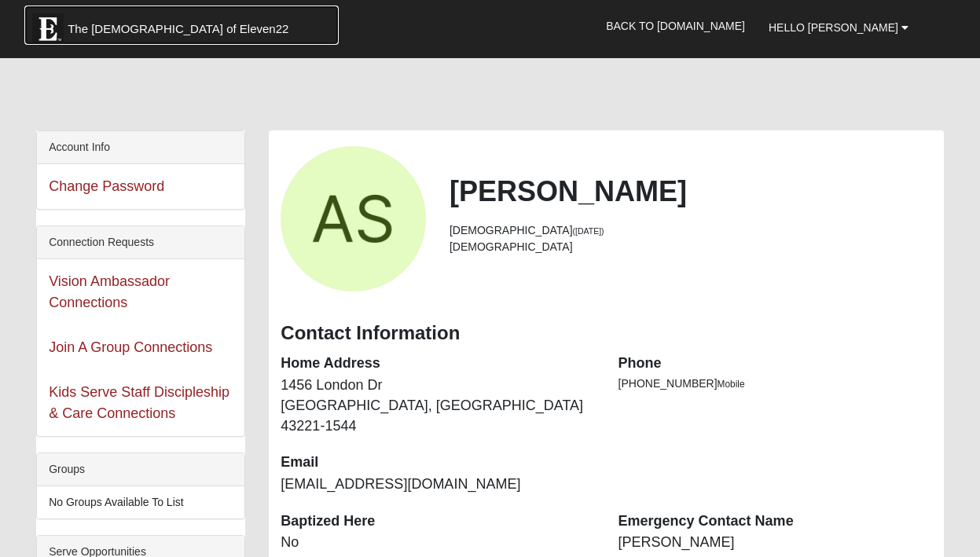 The height and width of the screenshot is (557, 980). Describe the element at coordinates (109, 291) in the screenshot. I see `a: Vision Ambassador Connections` at that location.